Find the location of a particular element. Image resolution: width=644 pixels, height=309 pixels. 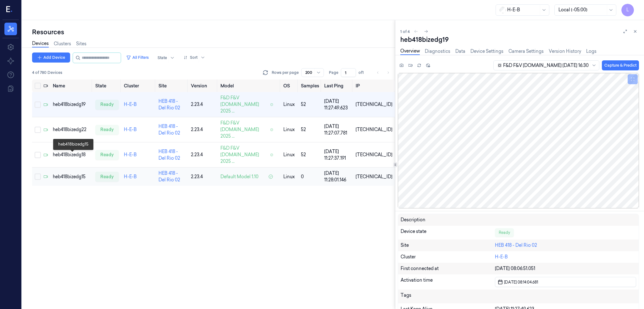

th: Model is located at coordinates (249, 86).